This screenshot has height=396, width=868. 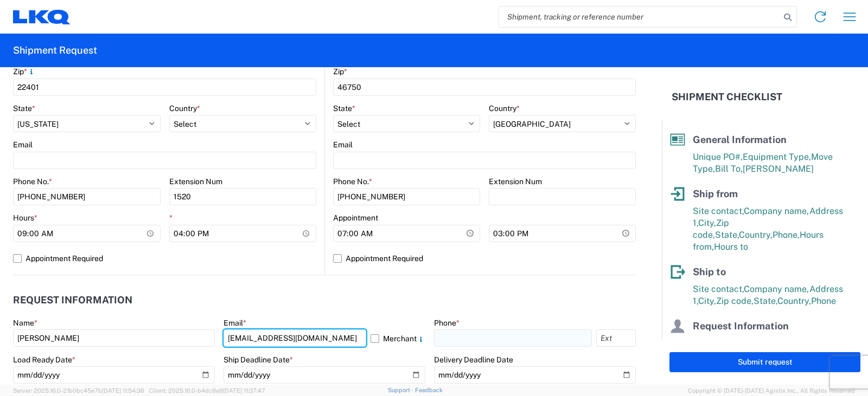 What do you see at coordinates (429, 390) in the screenshot?
I see `a: Feedback` at bounding box center [429, 390].